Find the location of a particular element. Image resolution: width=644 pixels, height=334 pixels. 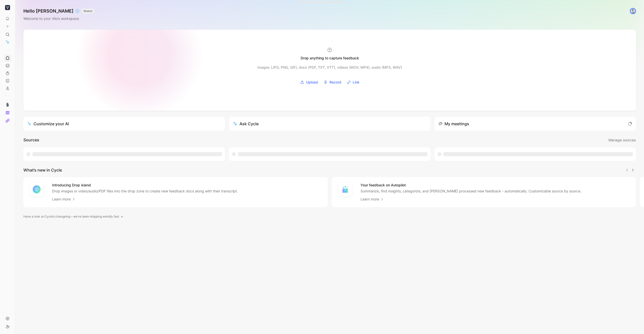

img: Viio is located at coordinates (8, 8).